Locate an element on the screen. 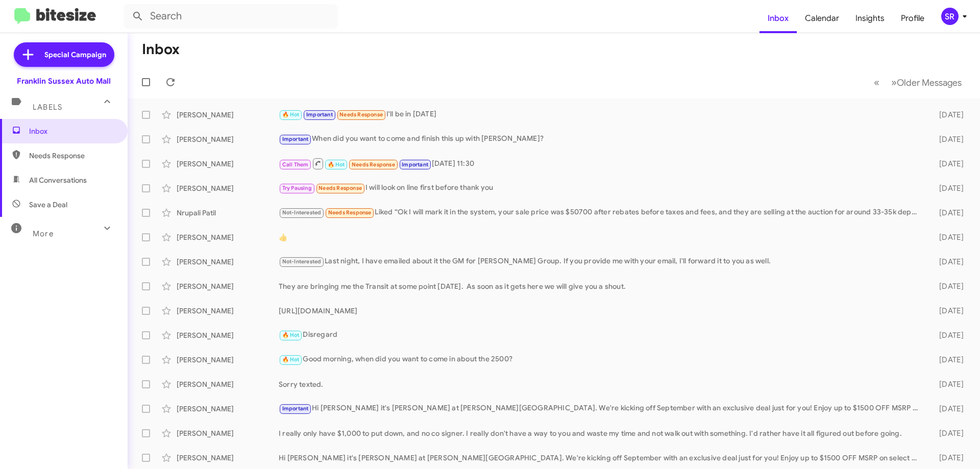 This screenshot has height=469, width=980. nav: Page navigation example is located at coordinates (918, 82).